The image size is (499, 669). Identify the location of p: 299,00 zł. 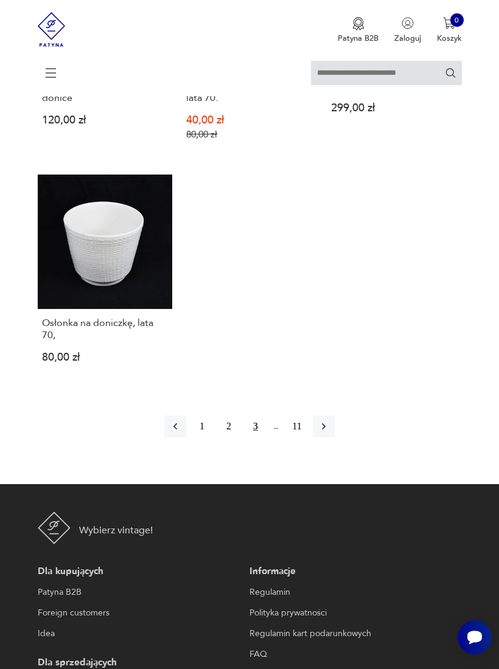
(393, 108).